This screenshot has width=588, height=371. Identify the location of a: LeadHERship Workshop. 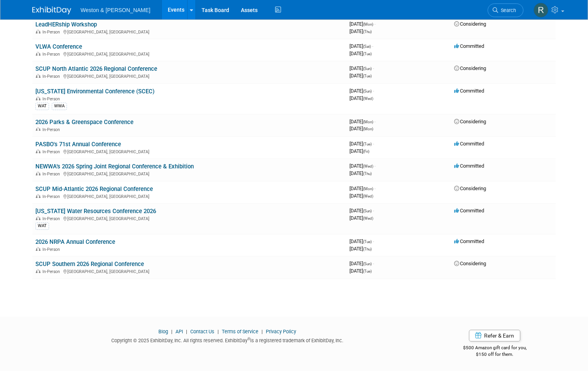
(66, 24).